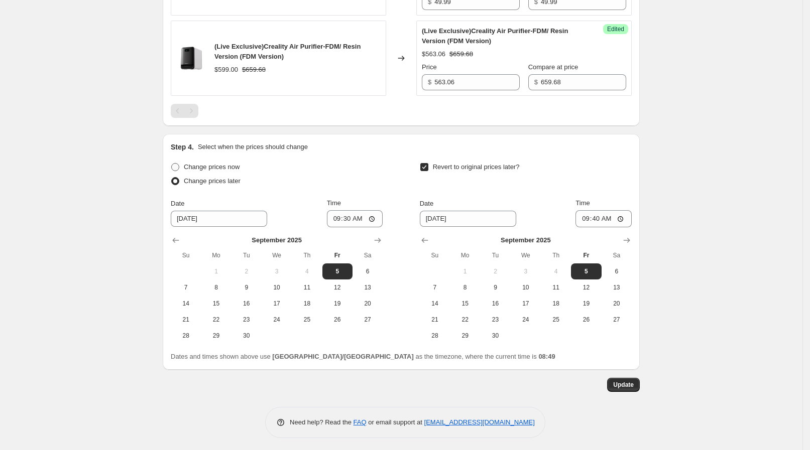 This screenshot has width=810, height=450. I want to click on div: $599.00, so click(226, 70).